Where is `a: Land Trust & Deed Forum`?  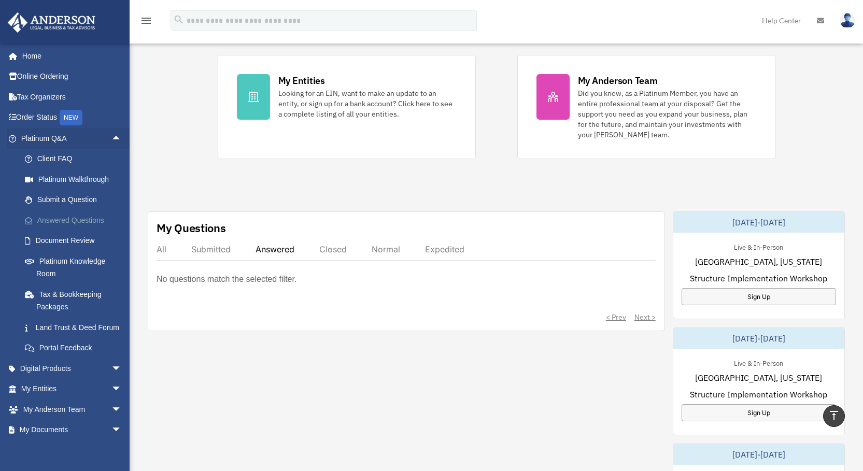 a: Land Trust & Deed Forum is located at coordinates (76, 327).